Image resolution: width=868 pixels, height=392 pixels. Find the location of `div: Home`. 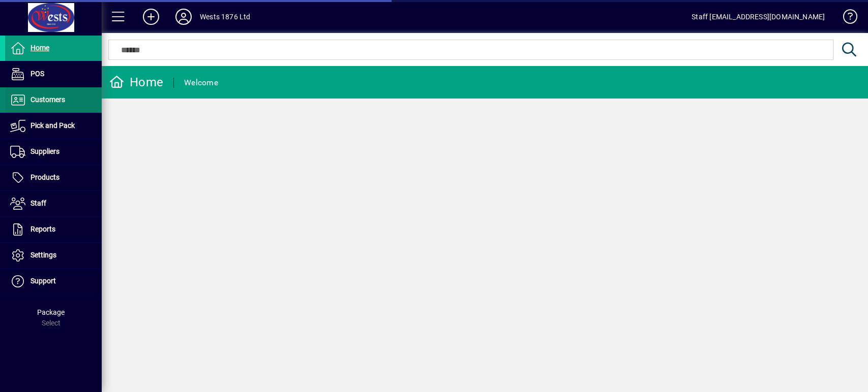

div: Home is located at coordinates (136, 83).